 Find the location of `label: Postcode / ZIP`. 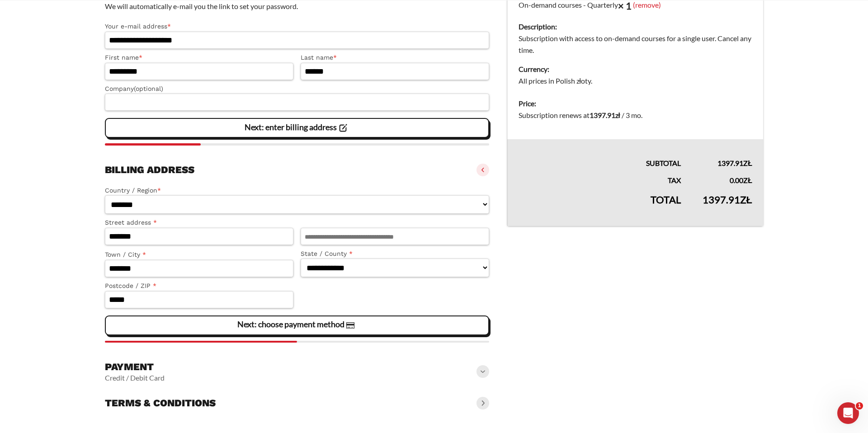

label: Postcode / ZIP is located at coordinates (199, 286).